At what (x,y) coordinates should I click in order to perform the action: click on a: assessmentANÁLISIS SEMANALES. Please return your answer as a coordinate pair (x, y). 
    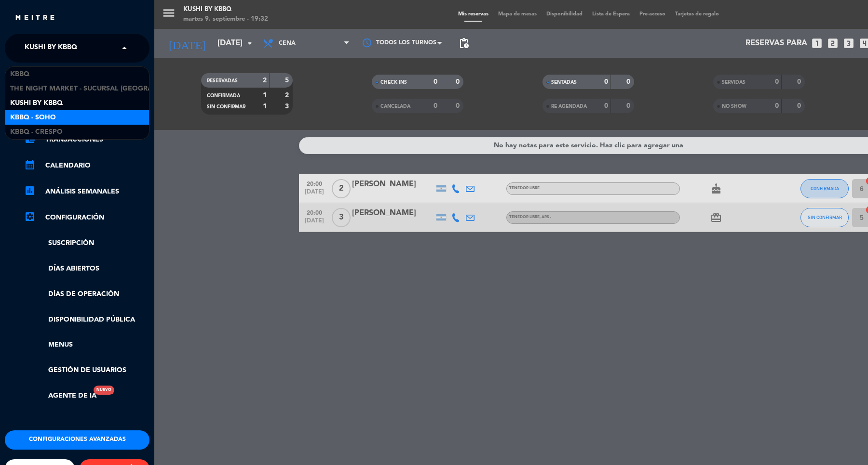
    Looking at the image, I should click on (87, 192).